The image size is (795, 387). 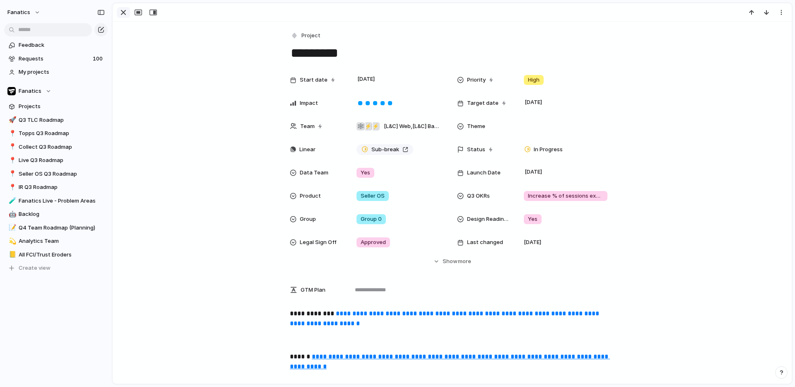 What do you see at coordinates (307, 150) in the screenshot?
I see `span: Linear` at bounding box center [307, 150].